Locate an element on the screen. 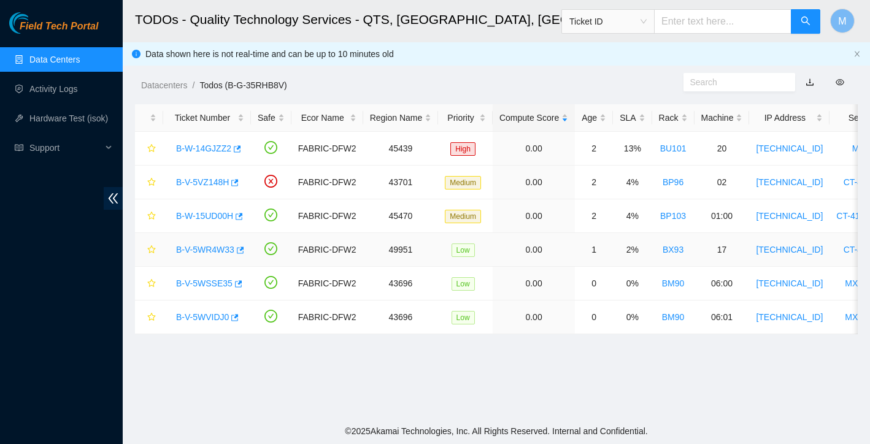 Image resolution: width=870 pixels, height=444 pixels. span: Support is located at coordinates (66, 148).